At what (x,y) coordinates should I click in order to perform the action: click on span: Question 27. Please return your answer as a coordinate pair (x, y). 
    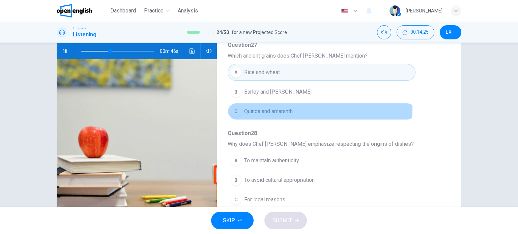
    Looking at the image, I should click on (334, 45).